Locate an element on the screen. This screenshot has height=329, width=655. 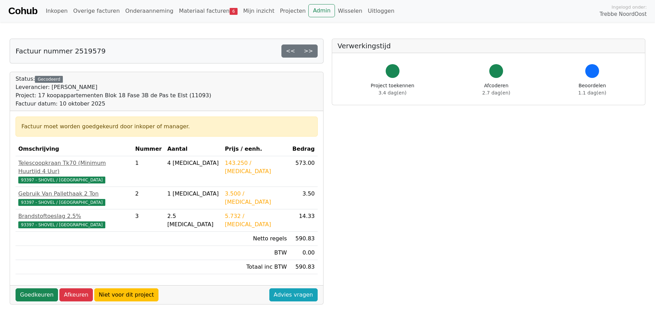
span: 1.1 dag(en) is located at coordinates (592, 93).